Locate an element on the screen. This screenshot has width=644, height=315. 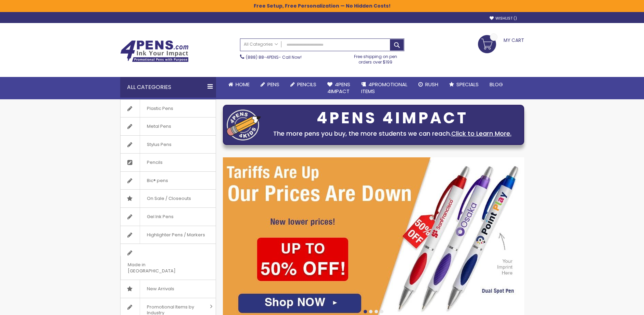
a: Plastic Pens is located at coordinates (168, 108).